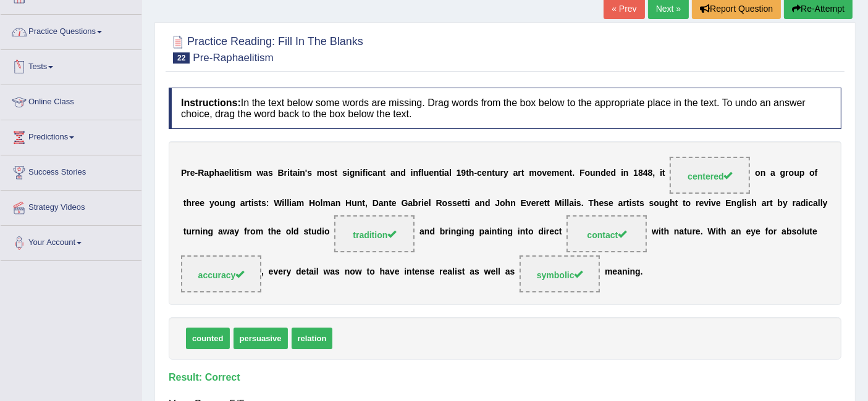  Describe the element at coordinates (376, 203) in the screenshot. I see `b: D` at that location.